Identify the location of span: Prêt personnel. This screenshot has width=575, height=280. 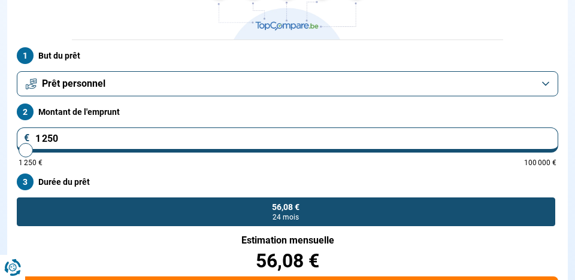
(74, 84).